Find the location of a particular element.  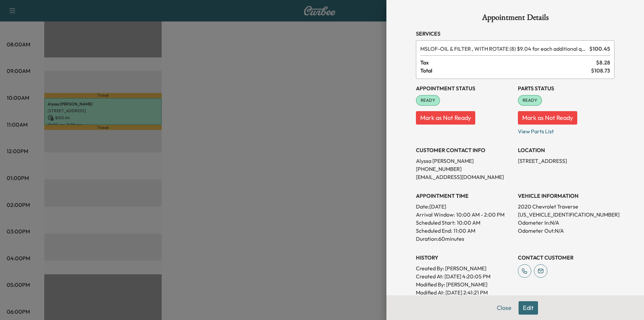

h3: Services is located at coordinates (515, 34).